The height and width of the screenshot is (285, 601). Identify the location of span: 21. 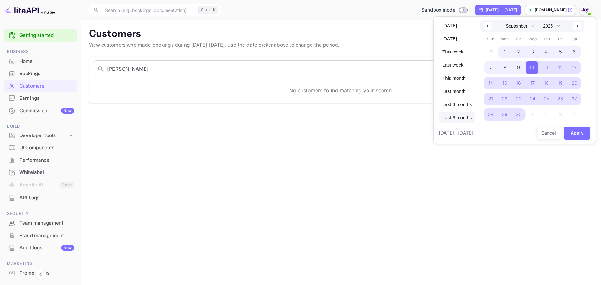
(491, 99).